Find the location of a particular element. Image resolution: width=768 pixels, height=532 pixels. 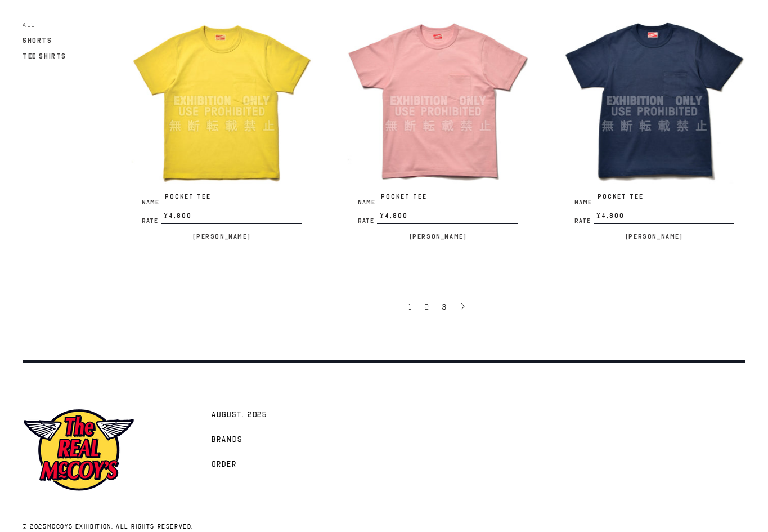

a: mccoys-exhibition is located at coordinates (79, 526).